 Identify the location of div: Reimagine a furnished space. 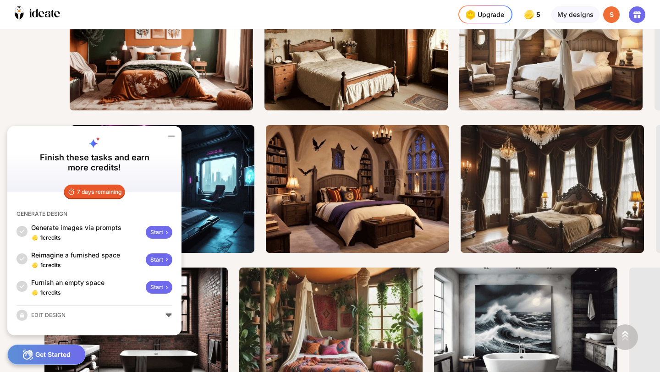
(87, 255).